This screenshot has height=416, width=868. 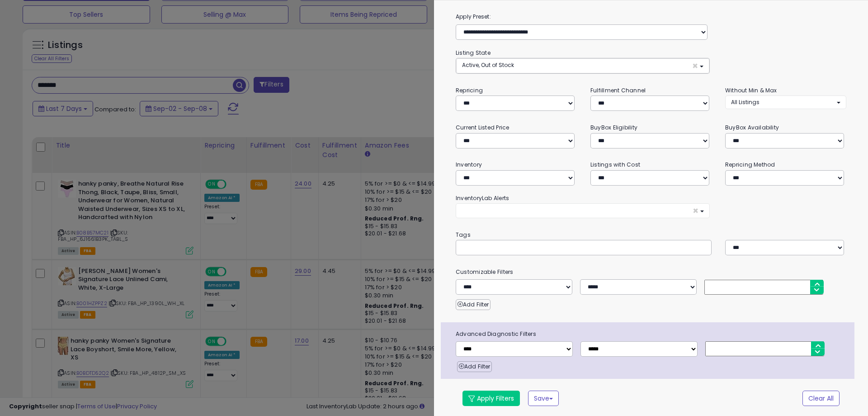 What do you see at coordinates (750, 90) in the screenshot?
I see `small: Without Min & Max` at bounding box center [750, 90].